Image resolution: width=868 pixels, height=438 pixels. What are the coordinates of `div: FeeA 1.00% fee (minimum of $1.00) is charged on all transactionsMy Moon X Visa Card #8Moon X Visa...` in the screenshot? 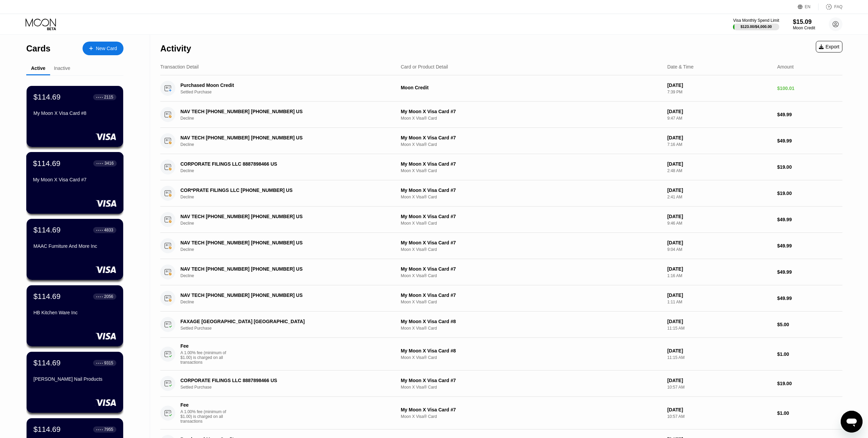 It's located at (502, 354).